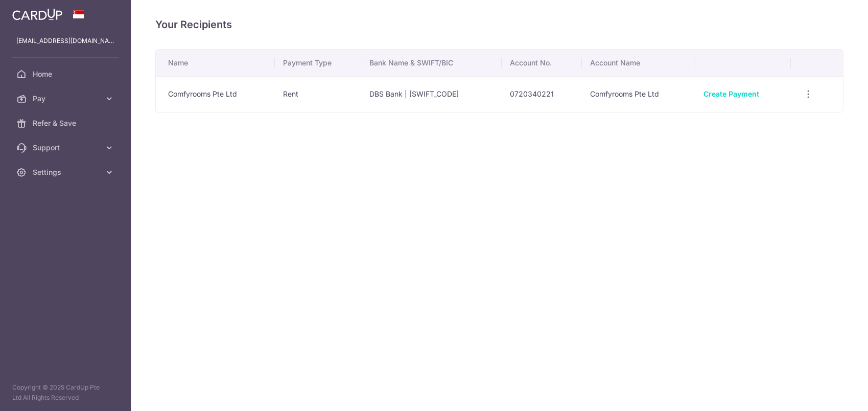  I want to click on a: Create Payment, so click(731, 94).